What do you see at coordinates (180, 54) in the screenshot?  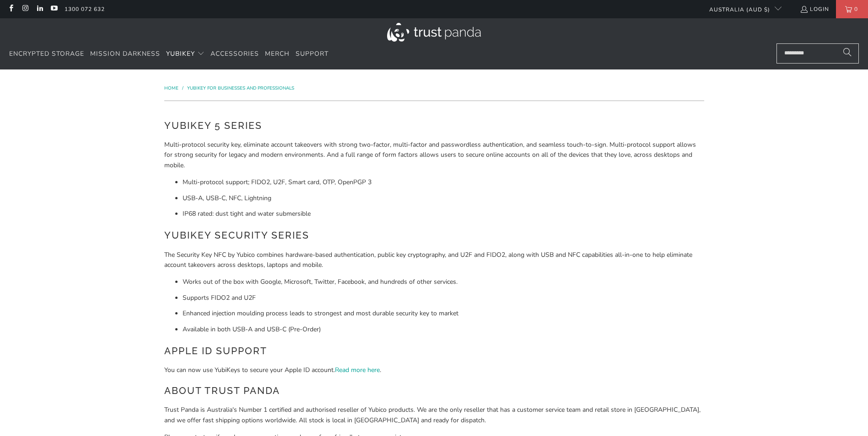 I see `span: YubiKey` at bounding box center [180, 54].